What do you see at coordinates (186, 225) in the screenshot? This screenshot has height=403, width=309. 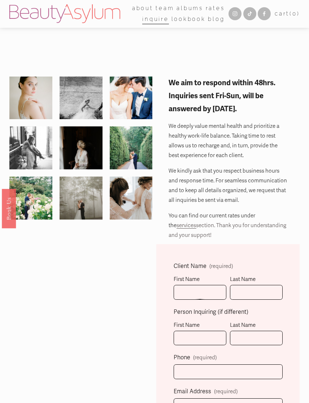 I see `span: services` at bounding box center [186, 225].